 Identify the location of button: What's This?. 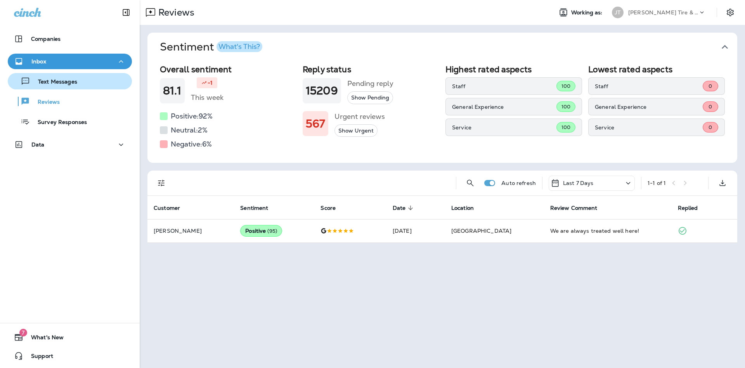
(240, 47).